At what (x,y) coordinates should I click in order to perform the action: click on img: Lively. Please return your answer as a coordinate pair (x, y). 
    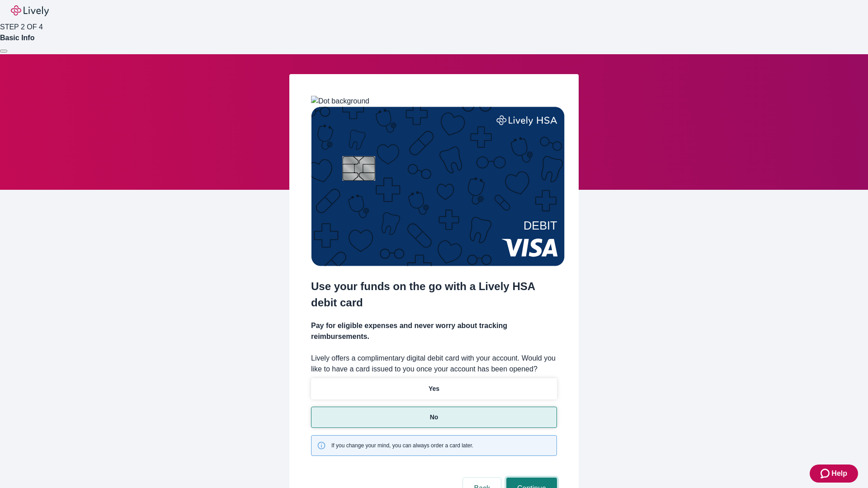
    Looking at the image, I should click on (30, 11).